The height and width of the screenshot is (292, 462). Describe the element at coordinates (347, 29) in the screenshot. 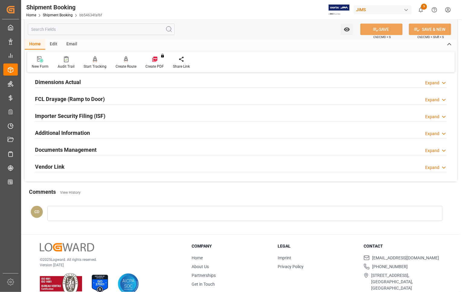

I see `button: open menu` at that location.